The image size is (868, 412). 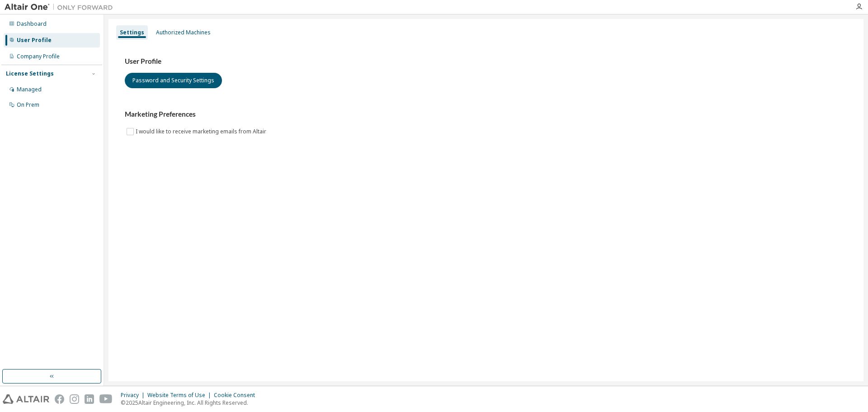 What do you see at coordinates (38, 57) in the screenshot?
I see `div: Company Profile` at bounding box center [38, 57].